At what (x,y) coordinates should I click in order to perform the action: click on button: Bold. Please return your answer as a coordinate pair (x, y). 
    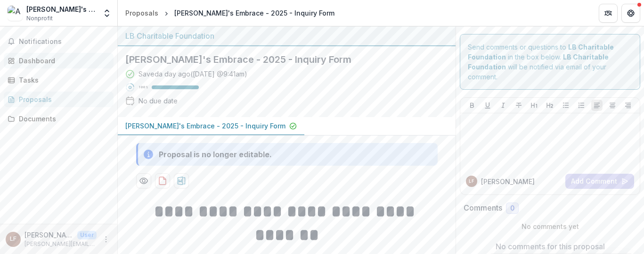
    Looking at the image, I should click on (473, 106).